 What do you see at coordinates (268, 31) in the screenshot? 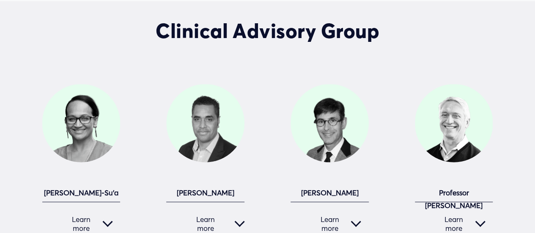
I see `h2: Clinical Advisory Group` at bounding box center [268, 31].